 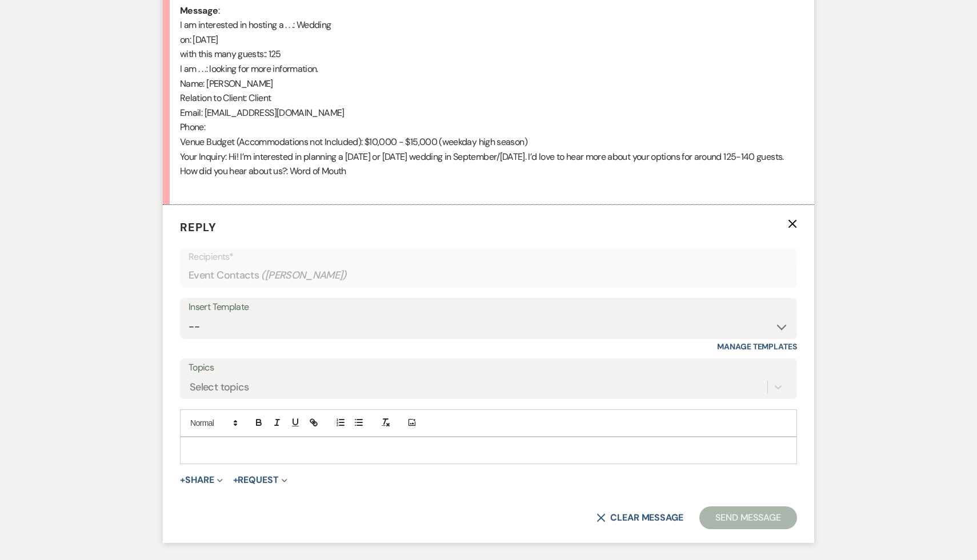 I want to click on div: Select topics, so click(x=219, y=387).